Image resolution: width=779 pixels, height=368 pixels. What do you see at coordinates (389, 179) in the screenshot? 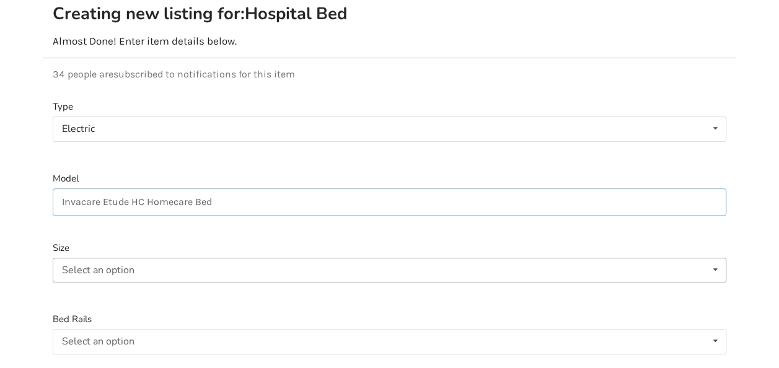
I see `label: Model` at bounding box center [389, 179].